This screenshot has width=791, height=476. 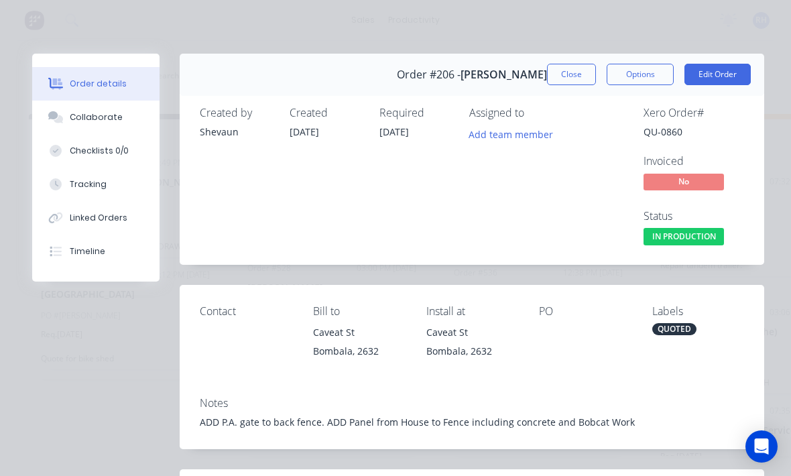 What do you see at coordinates (694, 161) in the screenshot?
I see `div: Invoiced` at bounding box center [694, 161].